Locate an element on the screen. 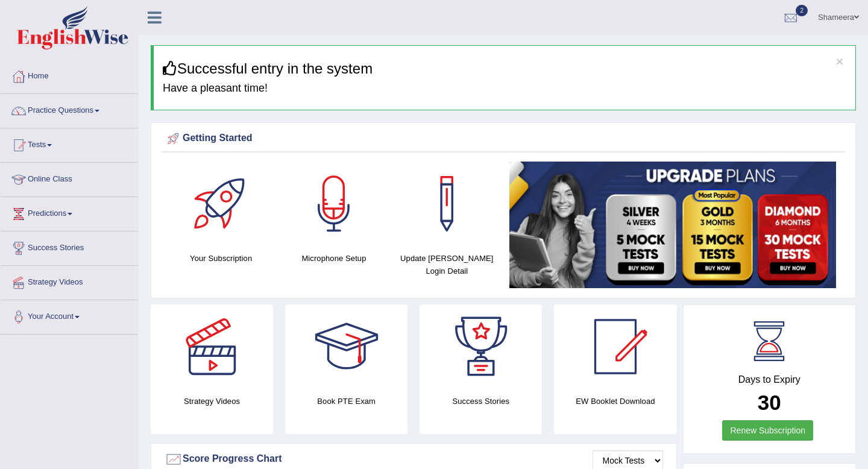  img: small5.jpg is located at coordinates (672, 225).